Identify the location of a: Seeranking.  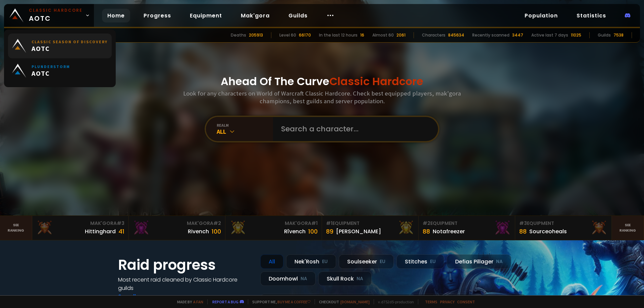
(628, 228).